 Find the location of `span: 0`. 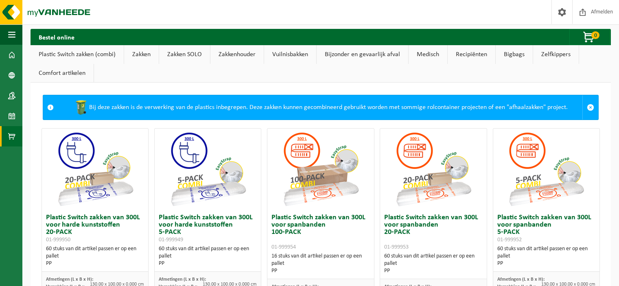

span: 0 is located at coordinates (595, 35).